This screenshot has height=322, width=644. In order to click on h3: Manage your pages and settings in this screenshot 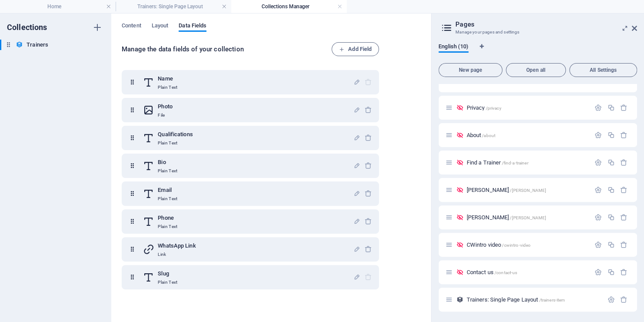, I will do `click(538, 33)`.